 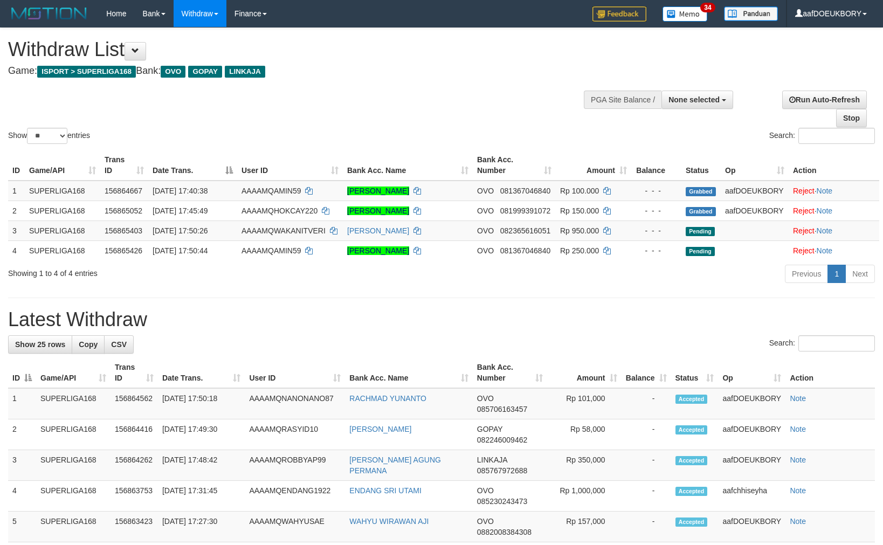 I want to click on td: AAAAMQWAHYUSAE, so click(x=295, y=527).